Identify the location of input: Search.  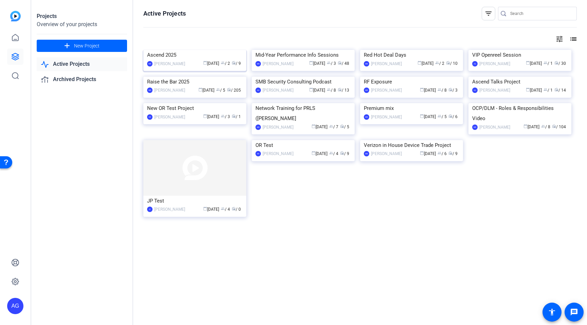
(541, 14).